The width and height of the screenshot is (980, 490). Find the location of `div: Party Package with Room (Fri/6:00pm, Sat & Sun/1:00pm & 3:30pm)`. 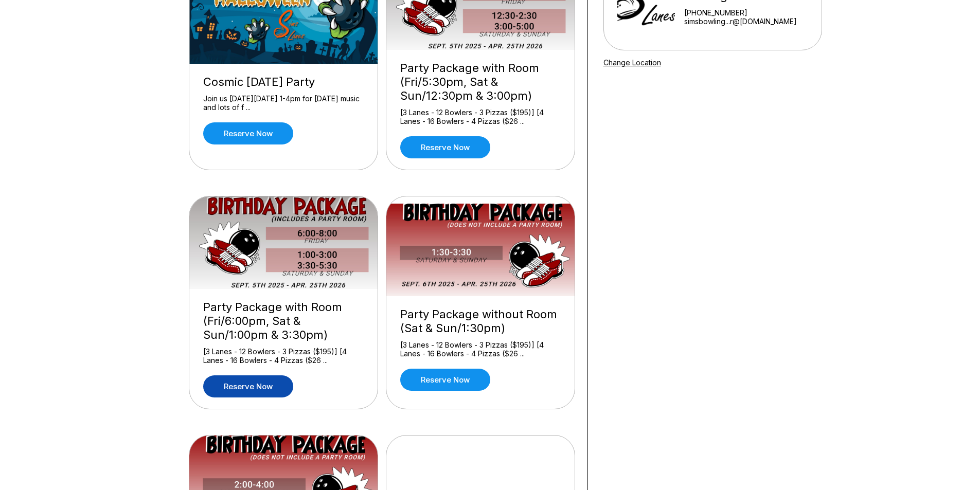

div: Party Package with Room (Fri/6:00pm, Sat & Sun/1:00pm & 3:30pm) is located at coordinates (284, 321).